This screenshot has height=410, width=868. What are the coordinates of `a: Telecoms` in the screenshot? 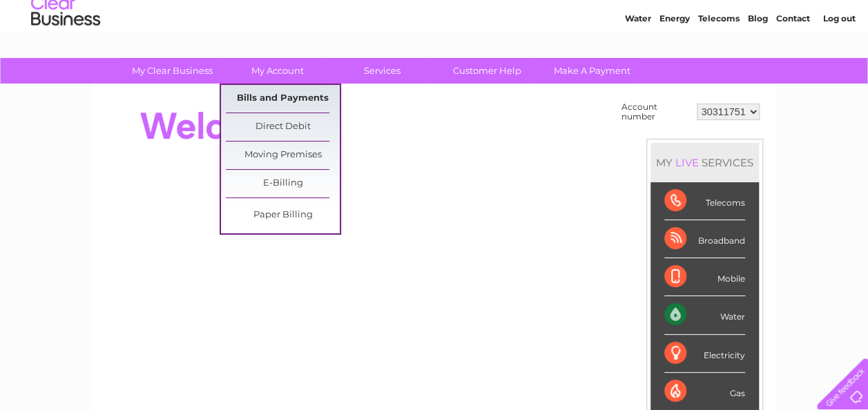 It's located at (719, 64).